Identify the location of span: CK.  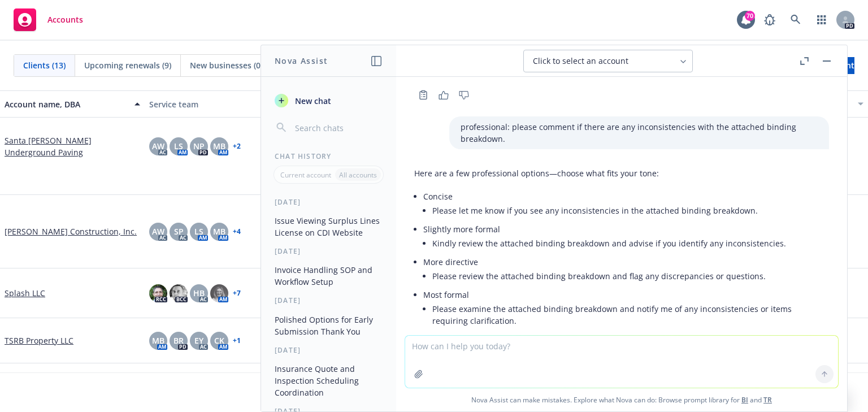
(219, 340).